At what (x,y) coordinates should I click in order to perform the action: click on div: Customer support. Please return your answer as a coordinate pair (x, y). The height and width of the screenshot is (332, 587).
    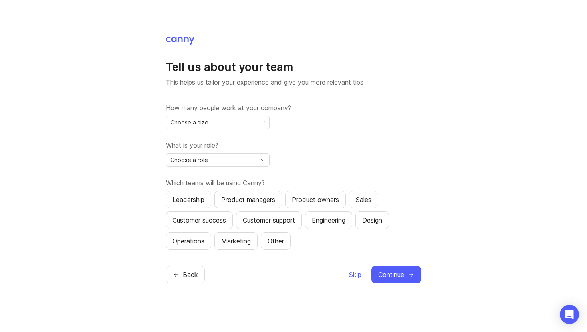
    Looking at the image, I should click on (269, 220).